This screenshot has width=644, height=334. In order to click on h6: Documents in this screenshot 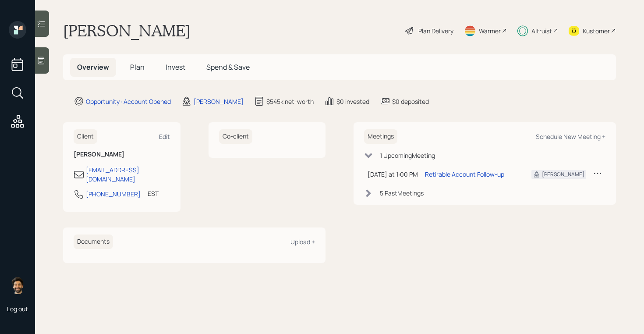, I will do `click(93, 241)`.